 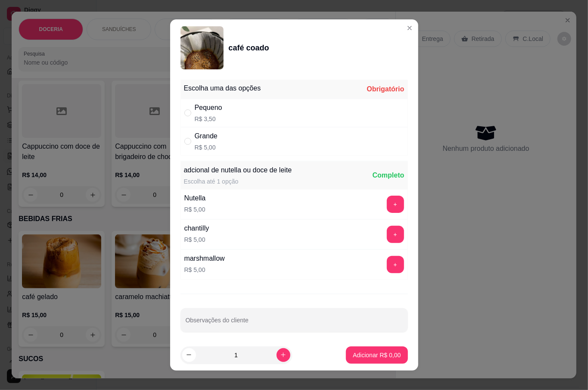 I want to click on div: Obrigatório, so click(x=385, y=89).